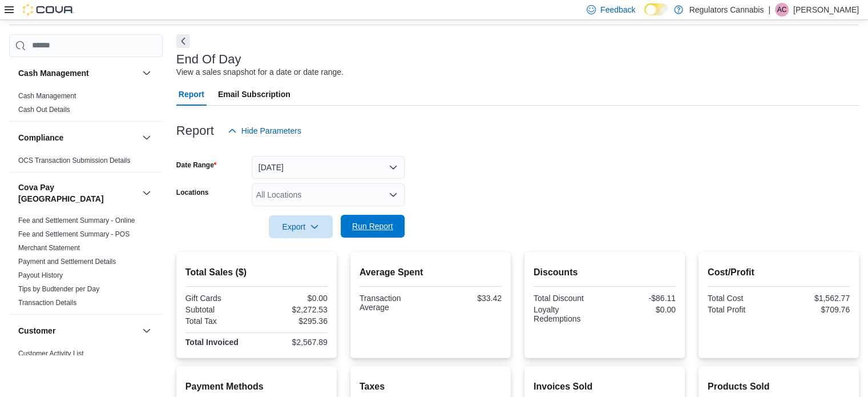 This screenshot has width=868, height=397. I want to click on span: Dark Mode, so click(645, 16).